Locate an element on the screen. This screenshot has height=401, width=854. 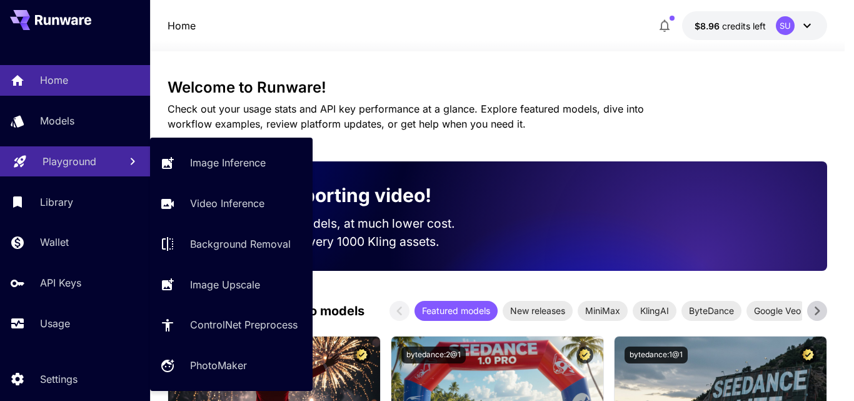
button: bytedance:1@1 is located at coordinates (655, 354).